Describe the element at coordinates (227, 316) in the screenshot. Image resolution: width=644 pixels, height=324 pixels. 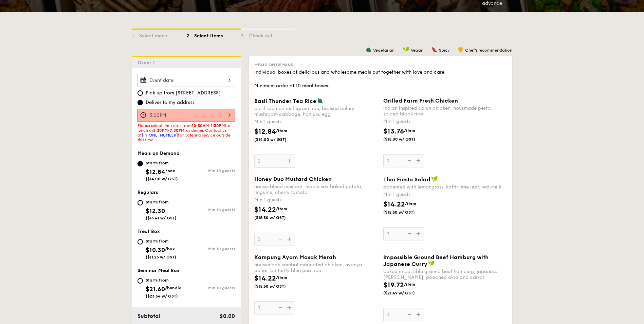
I see `span: $0.00` at that location.